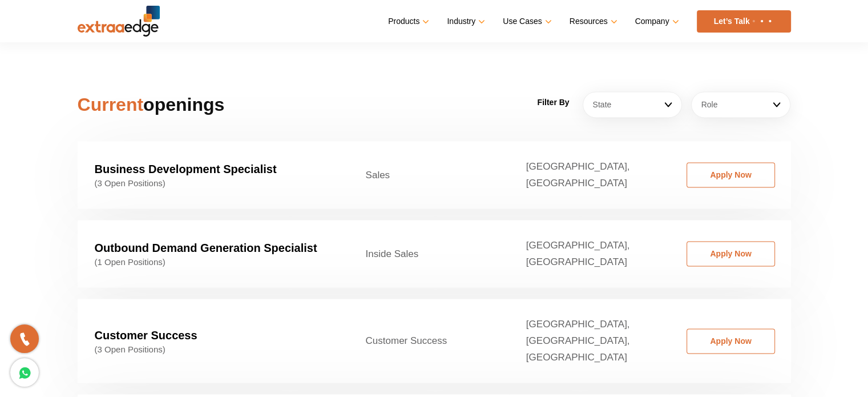 The width and height of the screenshot is (868, 397). I want to click on a: Let’s Talk, so click(743, 21).